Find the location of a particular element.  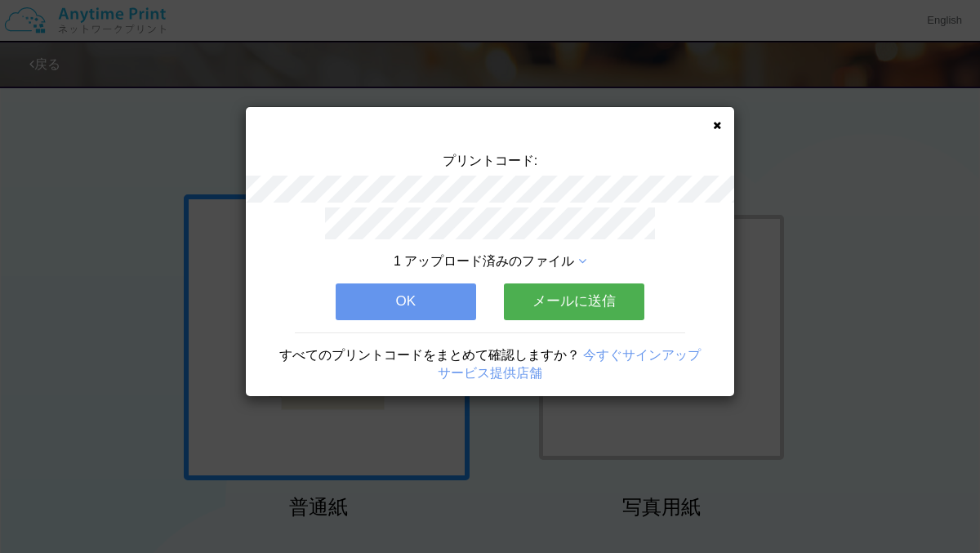

span: 1 アップロード済みのファイル is located at coordinates (484, 261).